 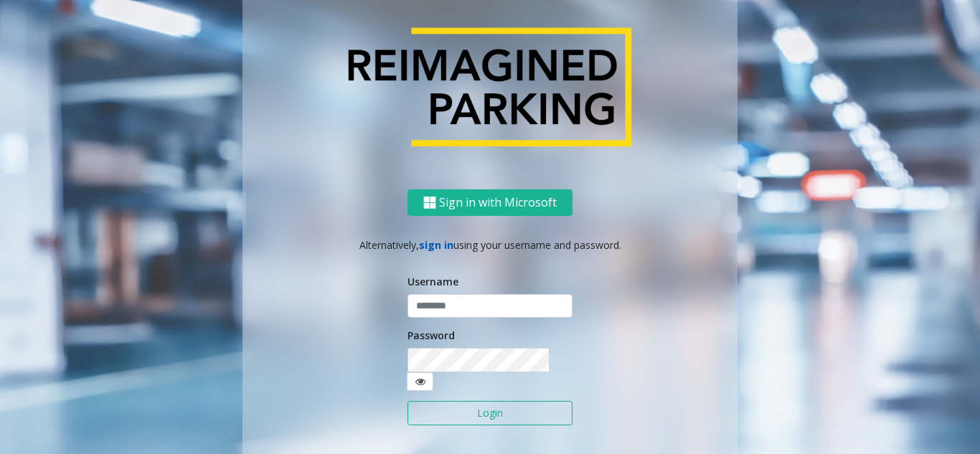 I want to click on label: Password, so click(x=431, y=335).